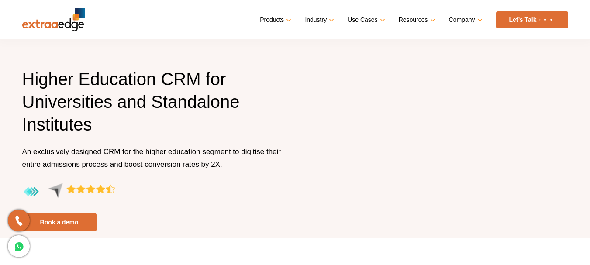  What do you see at coordinates (416, 20) in the screenshot?
I see `a: Resources` at bounding box center [416, 20].